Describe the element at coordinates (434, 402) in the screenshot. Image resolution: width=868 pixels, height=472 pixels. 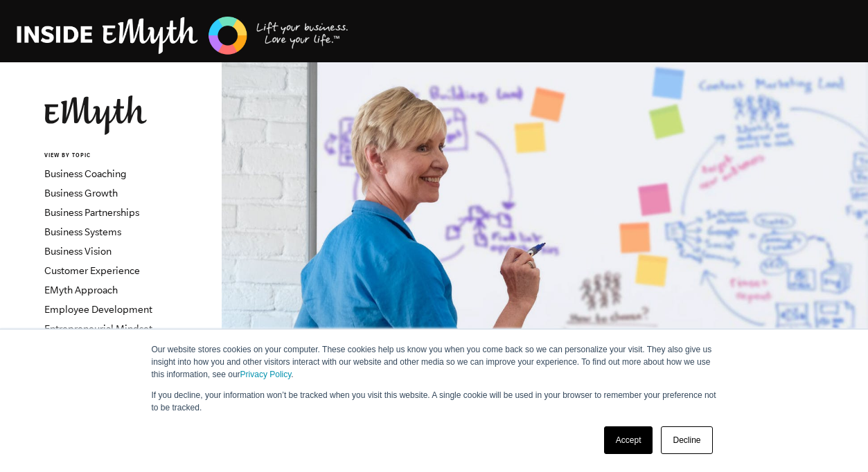
I see `p: If you decline, your information won’t be tracked when you visit this website. A single cookie wi...` at that location.